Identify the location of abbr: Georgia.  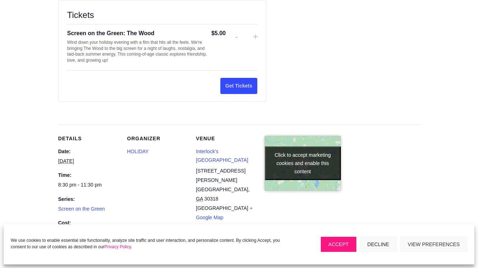
(199, 199).